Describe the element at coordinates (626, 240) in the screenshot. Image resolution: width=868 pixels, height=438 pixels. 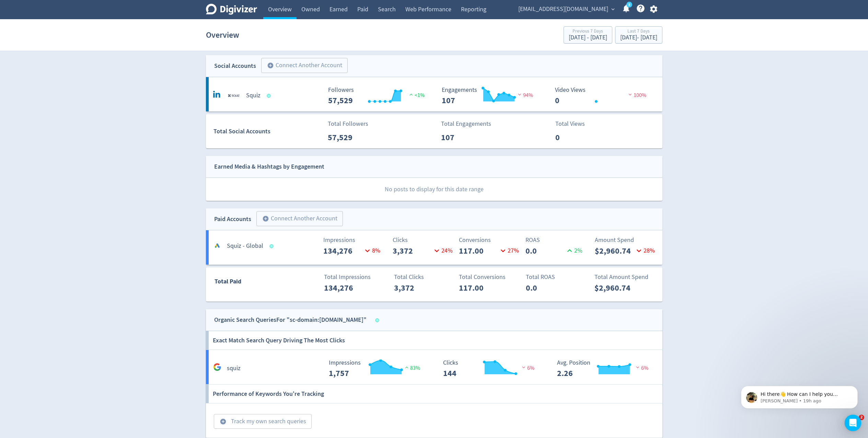
I see `p: Amount Spend` at that location.